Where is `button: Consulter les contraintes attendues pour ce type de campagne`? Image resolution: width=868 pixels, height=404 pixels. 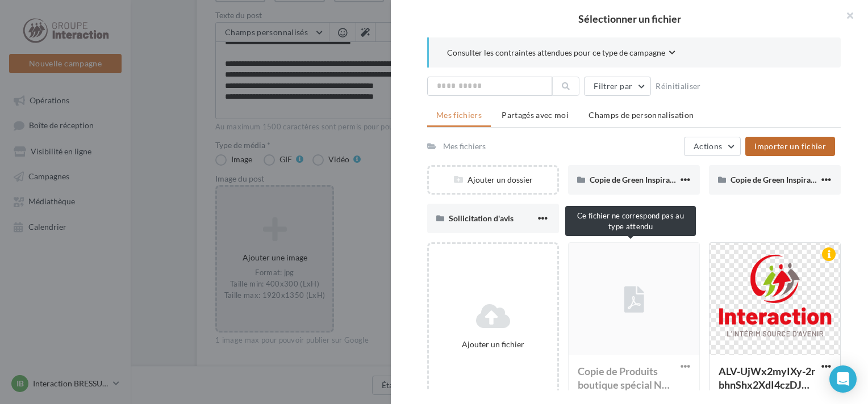
button: Consulter les contraintes attendues pour ce type de campagne is located at coordinates (561, 54).